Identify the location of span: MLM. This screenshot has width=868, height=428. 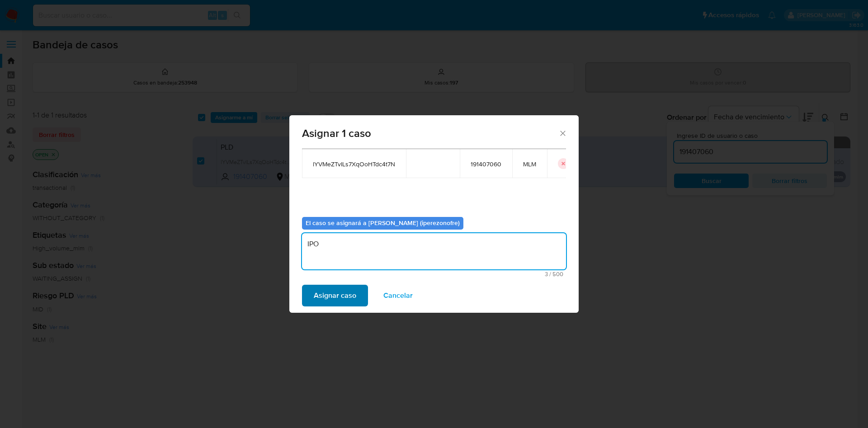
(530, 164).